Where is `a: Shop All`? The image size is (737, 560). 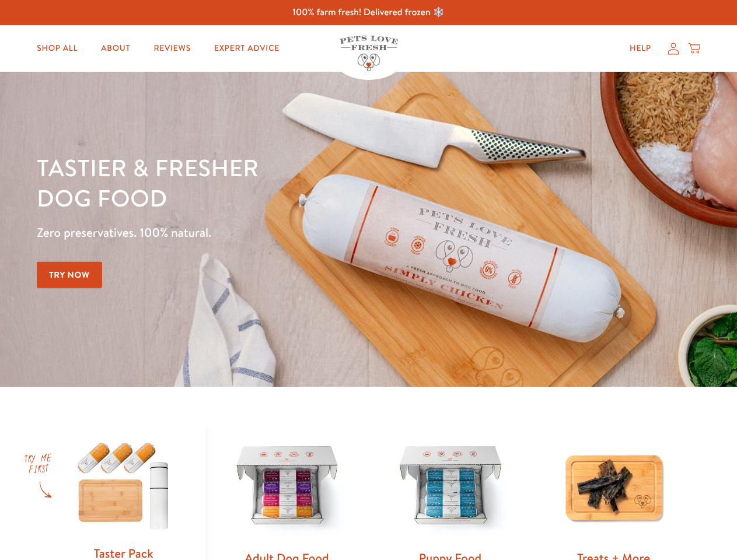
a: Shop All is located at coordinates (57, 48).